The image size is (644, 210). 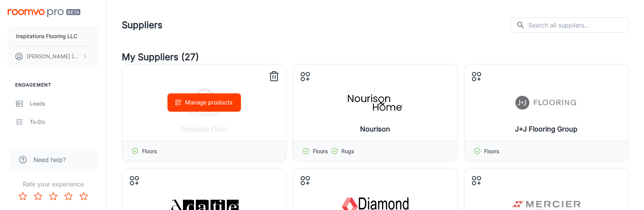 What do you see at coordinates (53, 36) in the screenshot?
I see `button: Inspirations Flooring LLC` at bounding box center [53, 36].